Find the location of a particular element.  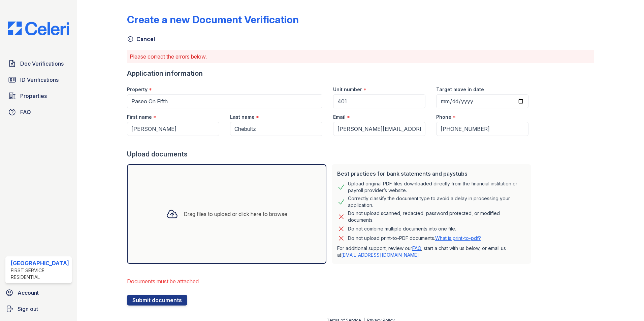

div: Create a new Document Verification is located at coordinates (213, 20).